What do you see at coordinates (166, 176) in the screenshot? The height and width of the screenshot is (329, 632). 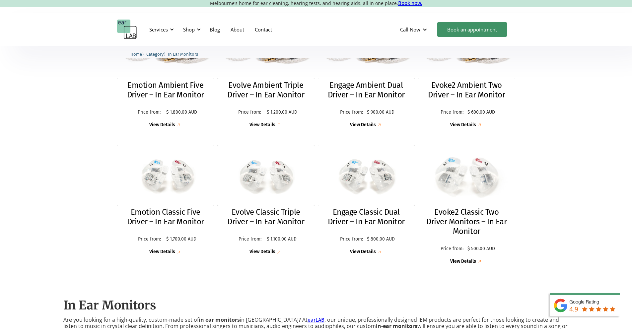 I see `img: Emotion Classic Five Driver – In Ear Monitor` at bounding box center [166, 176].